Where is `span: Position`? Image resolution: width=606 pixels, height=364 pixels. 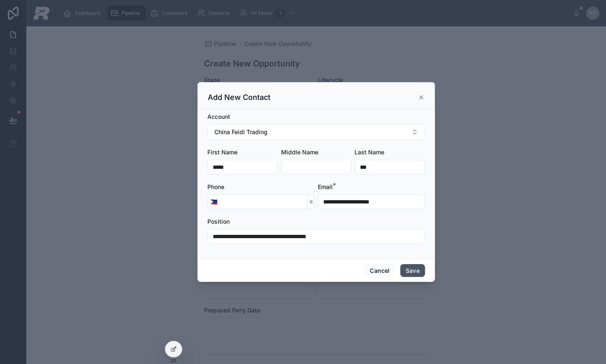
span: Position is located at coordinates (219, 221).